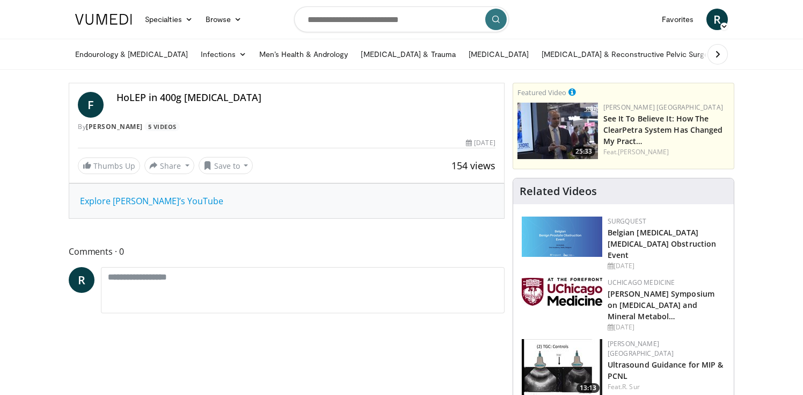  Describe the element at coordinates (542, 92) in the screenshot. I see `small: Featured Video` at that location.